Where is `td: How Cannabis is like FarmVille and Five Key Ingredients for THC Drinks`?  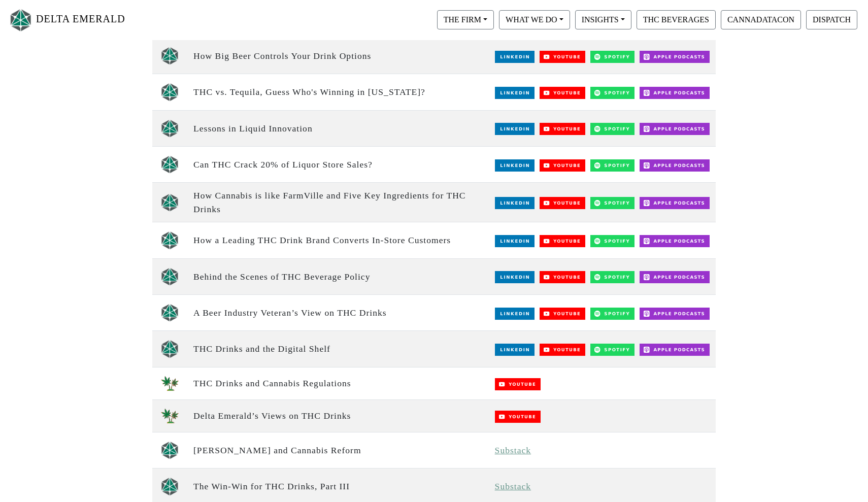 td: How Cannabis is like FarmVille and Five Key Ingredients for THC Drinks is located at coordinates (338, 203).